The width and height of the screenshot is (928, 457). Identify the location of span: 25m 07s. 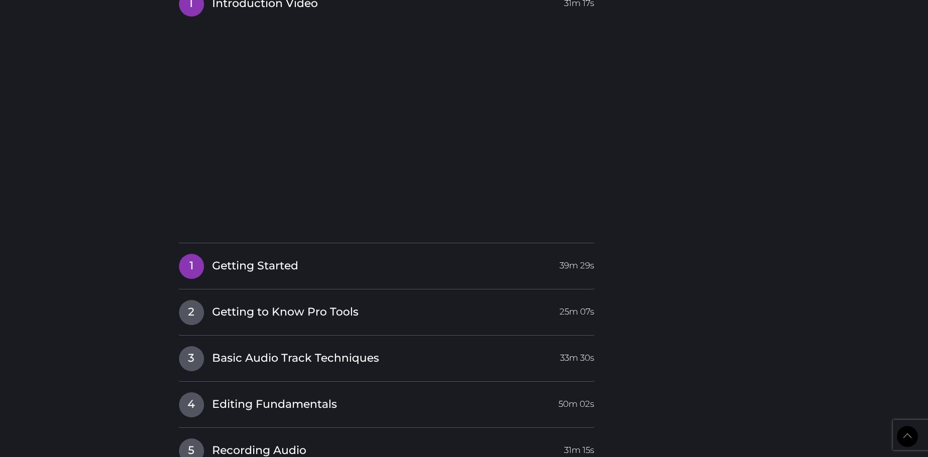
(577, 309).